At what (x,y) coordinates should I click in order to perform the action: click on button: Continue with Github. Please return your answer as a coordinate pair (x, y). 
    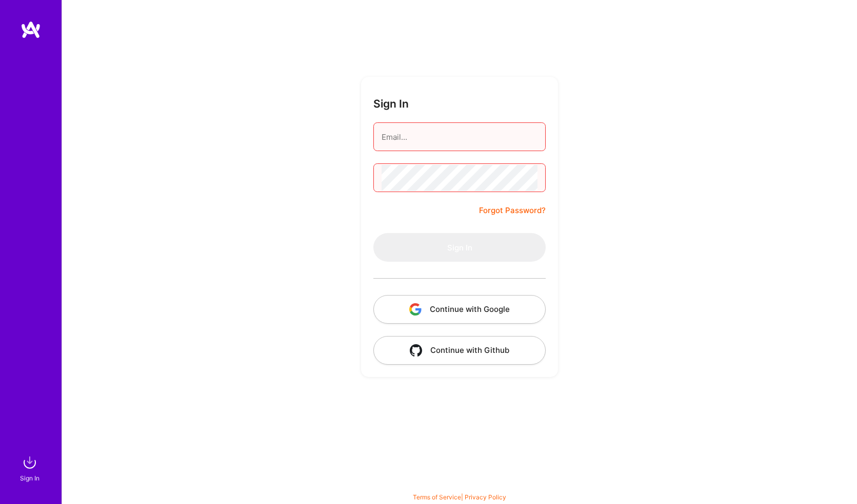
    Looking at the image, I should click on (459, 350).